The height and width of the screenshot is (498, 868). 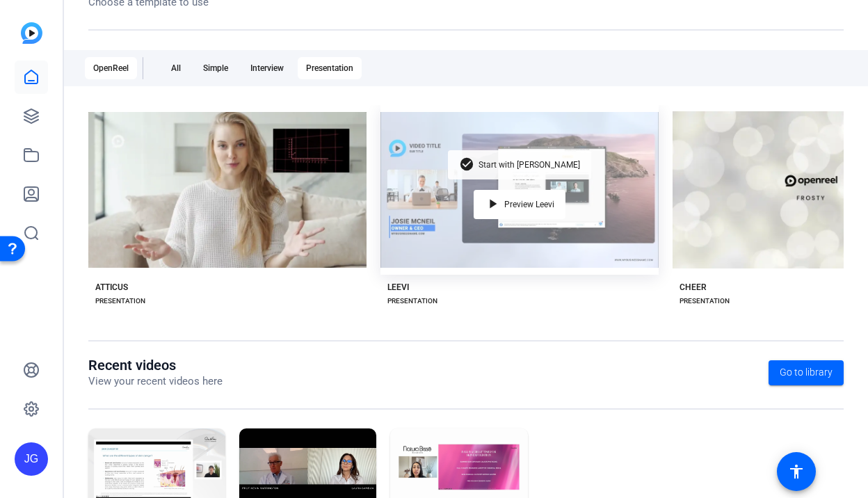 I want to click on div: OpenReel, so click(x=111, y=69).